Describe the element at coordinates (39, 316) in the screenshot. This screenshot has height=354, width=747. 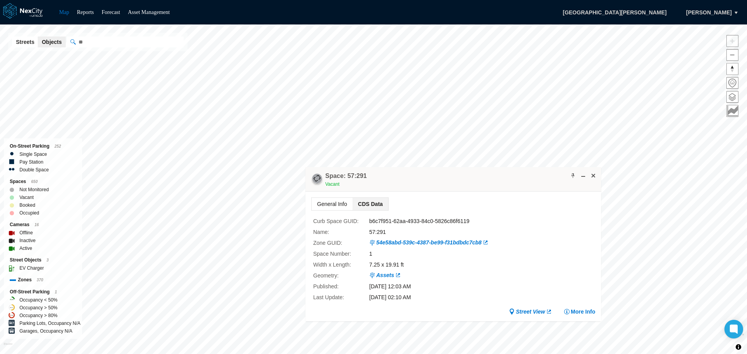
I see `label: Occupancy > 80%` at that location.